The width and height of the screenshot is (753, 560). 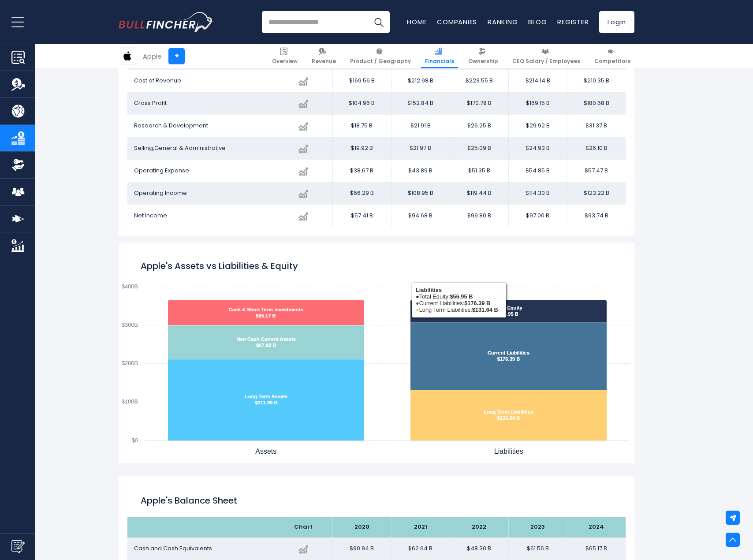 I want to click on td: $180.68 B, so click(x=596, y=103).